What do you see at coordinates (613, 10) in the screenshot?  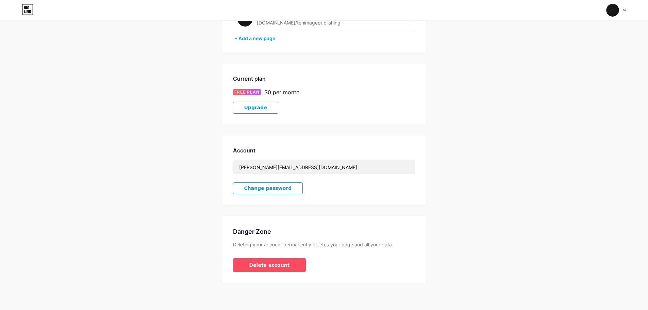 I see `img: tenimagepublishing` at bounding box center [613, 10].